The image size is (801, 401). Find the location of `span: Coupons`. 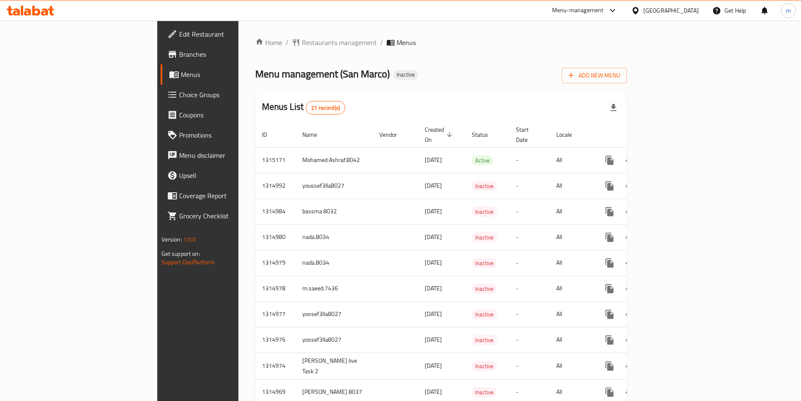

span: Coupons is located at coordinates (232, 115).